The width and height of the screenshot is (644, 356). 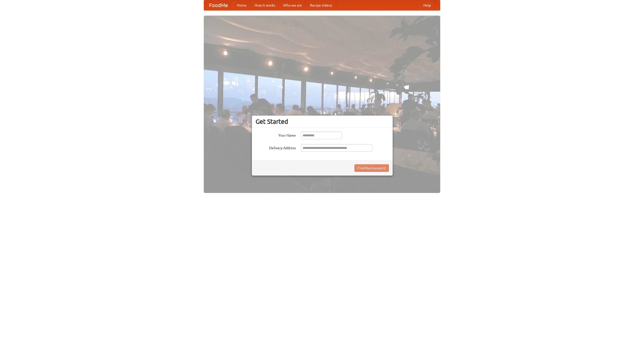 What do you see at coordinates (292, 5) in the screenshot?
I see `a: Who we are` at bounding box center [292, 5].